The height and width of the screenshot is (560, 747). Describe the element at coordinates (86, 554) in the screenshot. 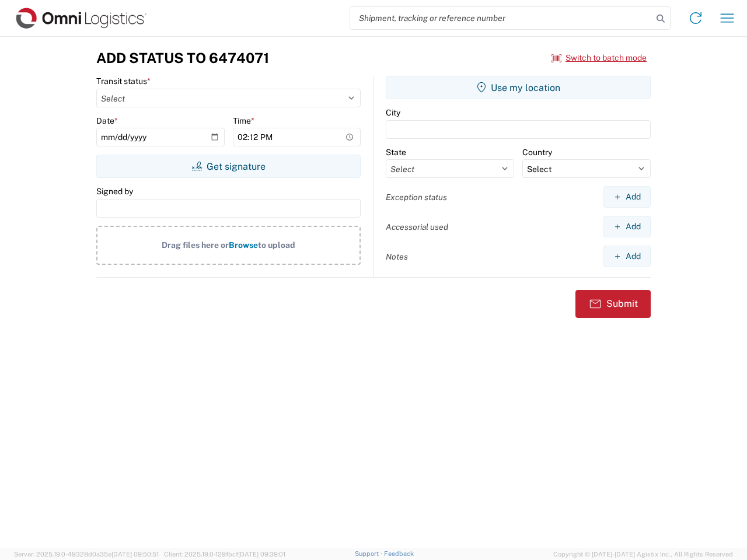

I see `span: Server: 2025.19.0-49328d0a35e` at that location.